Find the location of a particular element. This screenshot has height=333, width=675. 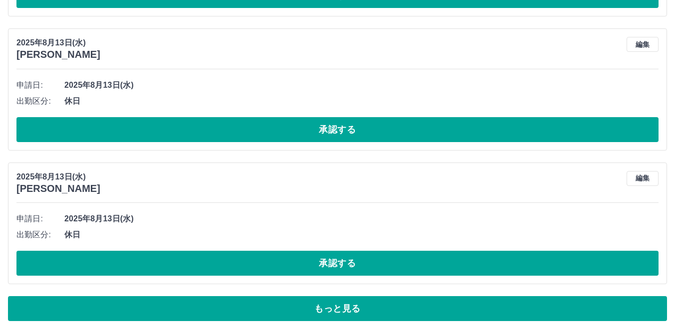

button: もっと見る is located at coordinates (337, 309).